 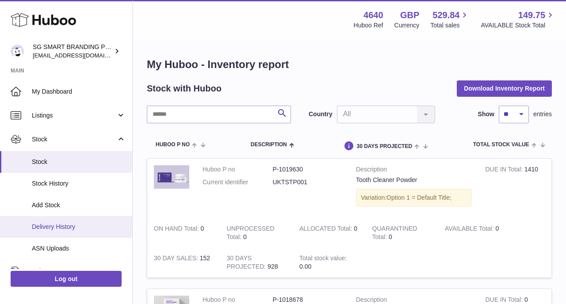 What do you see at coordinates (326, 229) in the screenshot?
I see `strong: ALLOCATED Total` at bounding box center [326, 229].